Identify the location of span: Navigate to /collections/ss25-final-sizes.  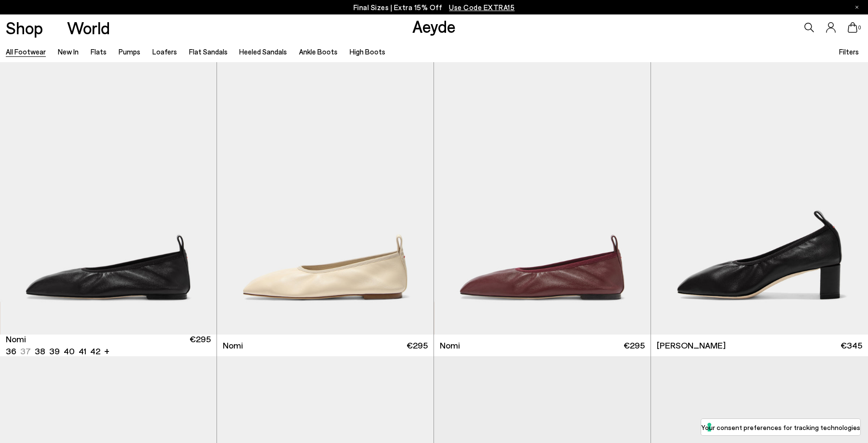
(481, 7).